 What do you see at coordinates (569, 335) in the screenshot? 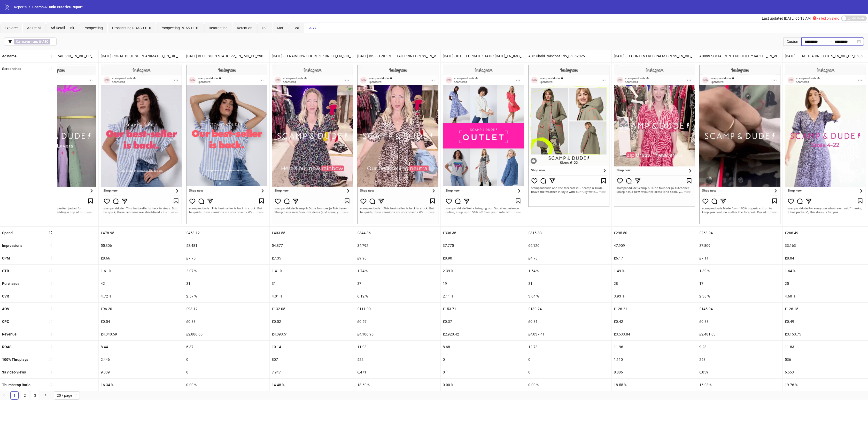
I see `div: £4,037.41` at bounding box center [569, 335].